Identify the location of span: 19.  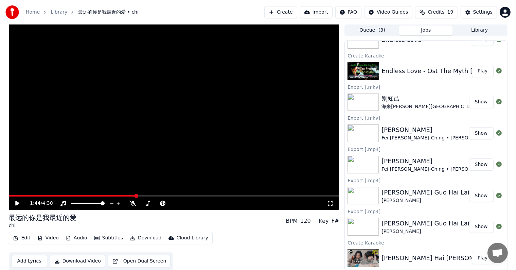
(450, 12).